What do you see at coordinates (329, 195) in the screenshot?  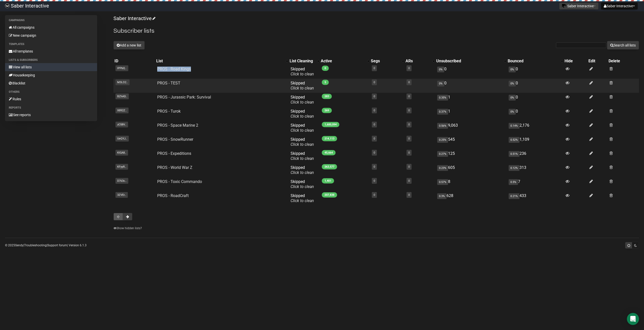 I see `span: 207,838` at bounding box center [329, 195].